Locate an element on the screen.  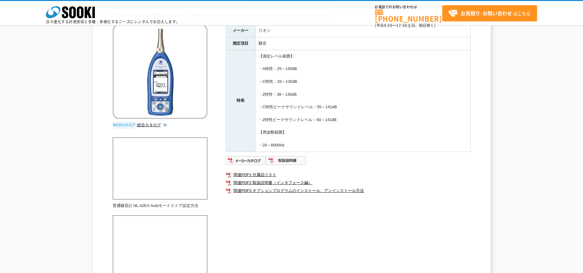
a: 関連PDF2 取扱説明書（インタフェース編） is located at coordinates (349, 183).